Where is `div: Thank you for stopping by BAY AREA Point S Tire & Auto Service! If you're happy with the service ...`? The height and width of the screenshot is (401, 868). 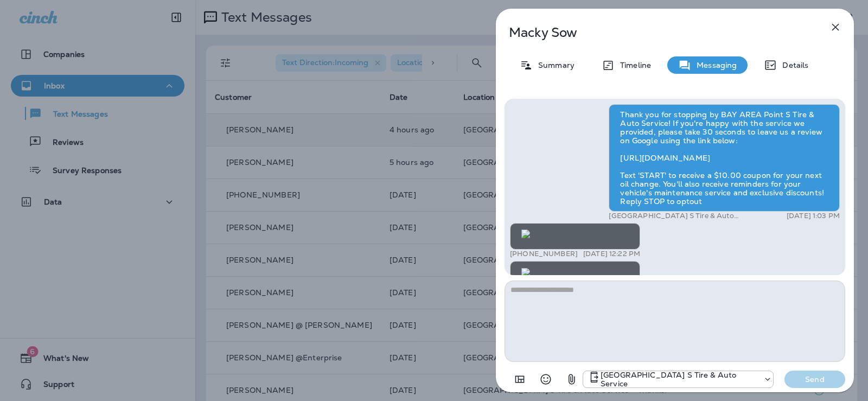
div: Thank you for stopping by BAY AREA Point S Tire & Auto Service! If you're happy with the service ... is located at coordinates (724, 158).